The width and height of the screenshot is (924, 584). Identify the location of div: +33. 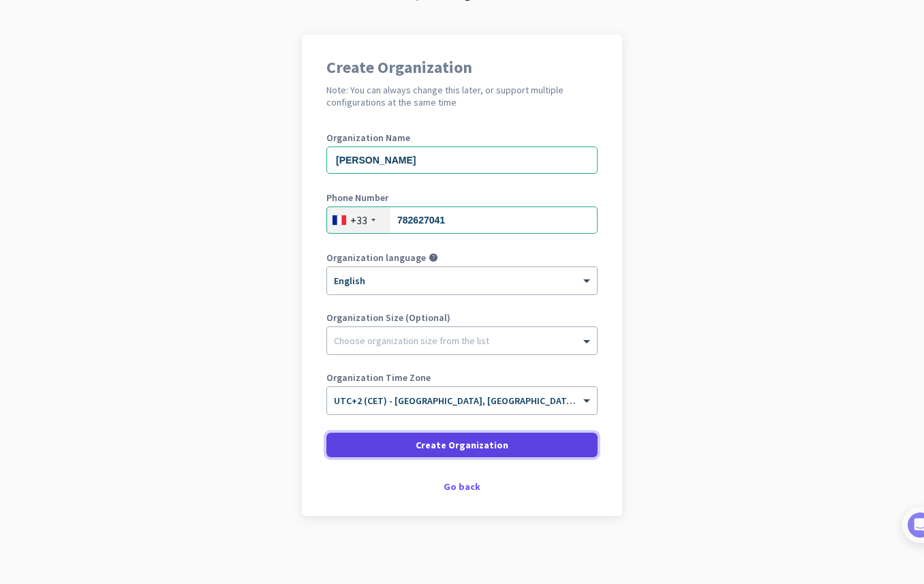
(358, 220).